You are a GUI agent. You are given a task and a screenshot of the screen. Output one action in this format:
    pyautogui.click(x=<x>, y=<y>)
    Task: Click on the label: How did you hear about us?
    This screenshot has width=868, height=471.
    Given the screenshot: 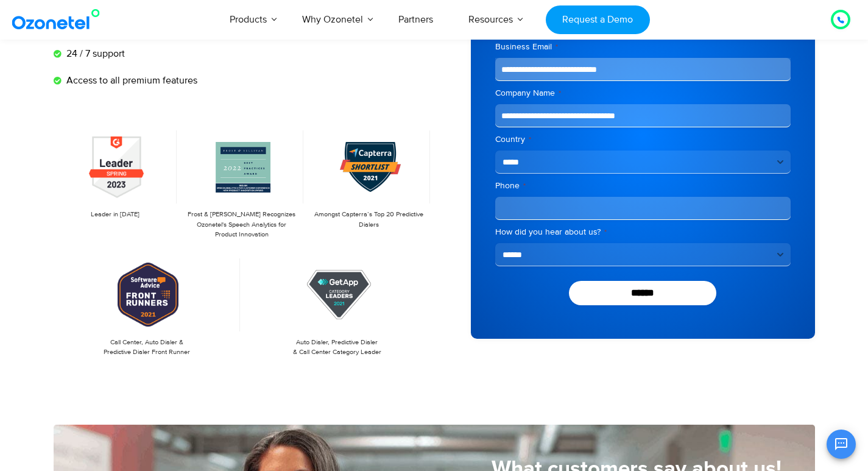 What is the action you would take?
    pyautogui.click(x=642, y=232)
    